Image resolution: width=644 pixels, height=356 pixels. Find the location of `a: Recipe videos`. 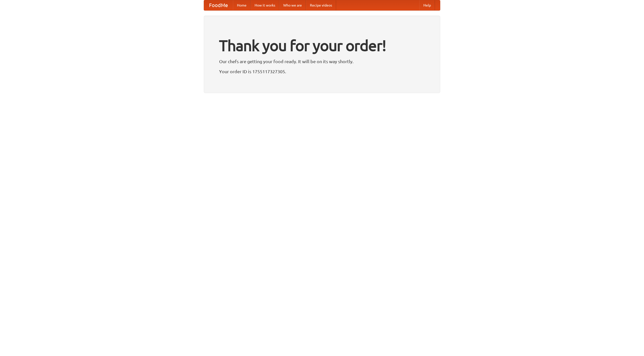

a: Recipe videos is located at coordinates (321, 5).